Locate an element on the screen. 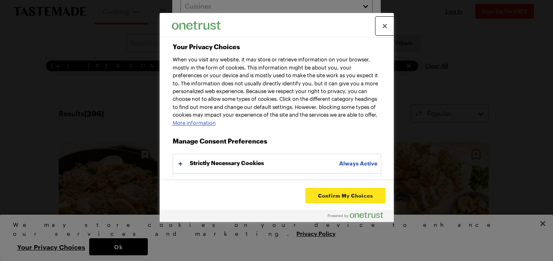 The width and height of the screenshot is (553, 261). button: Close is located at coordinates (385, 26).